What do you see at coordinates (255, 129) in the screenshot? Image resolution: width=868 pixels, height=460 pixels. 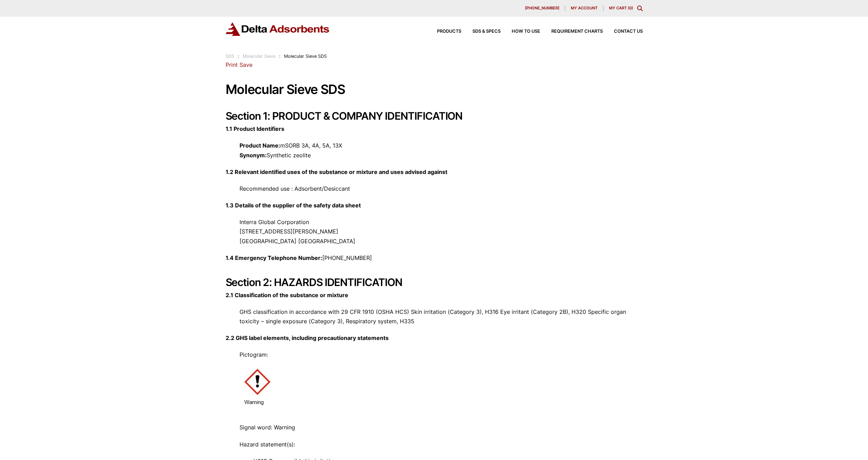 I see `strong: 1.1 Product Identifiers` at bounding box center [255, 129].